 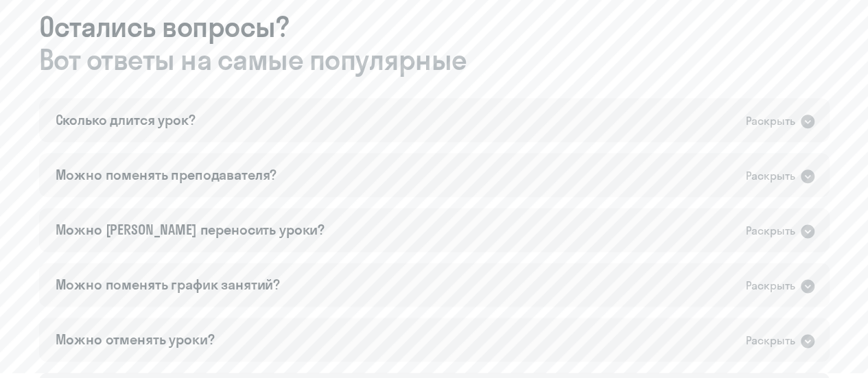 I want to click on div: Можно отменять уроки?, so click(x=135, y=340).